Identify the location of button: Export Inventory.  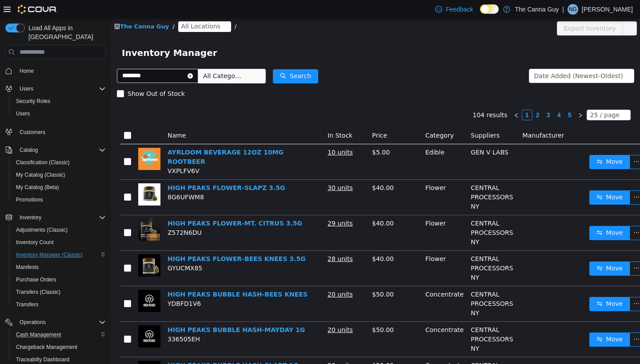
(479, 10).